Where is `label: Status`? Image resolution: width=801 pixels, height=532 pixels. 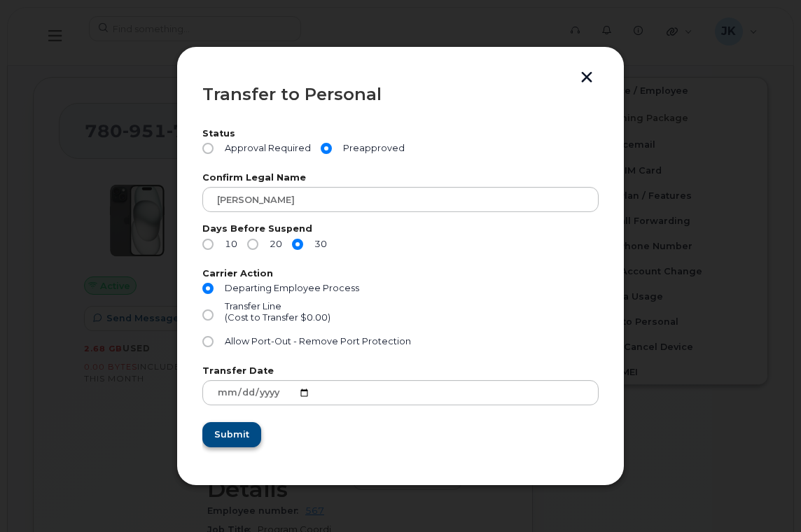
label: Status is located at coordinates (401, 134).